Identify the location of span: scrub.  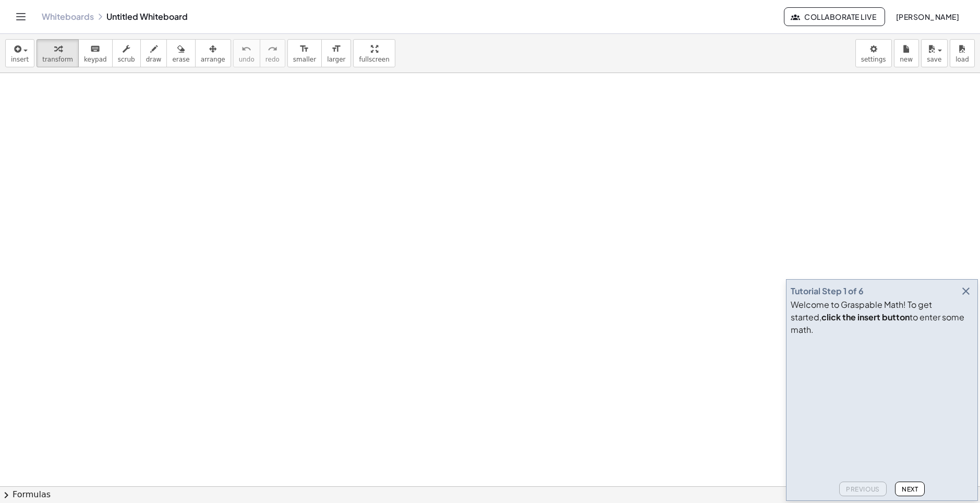
(126, 59).